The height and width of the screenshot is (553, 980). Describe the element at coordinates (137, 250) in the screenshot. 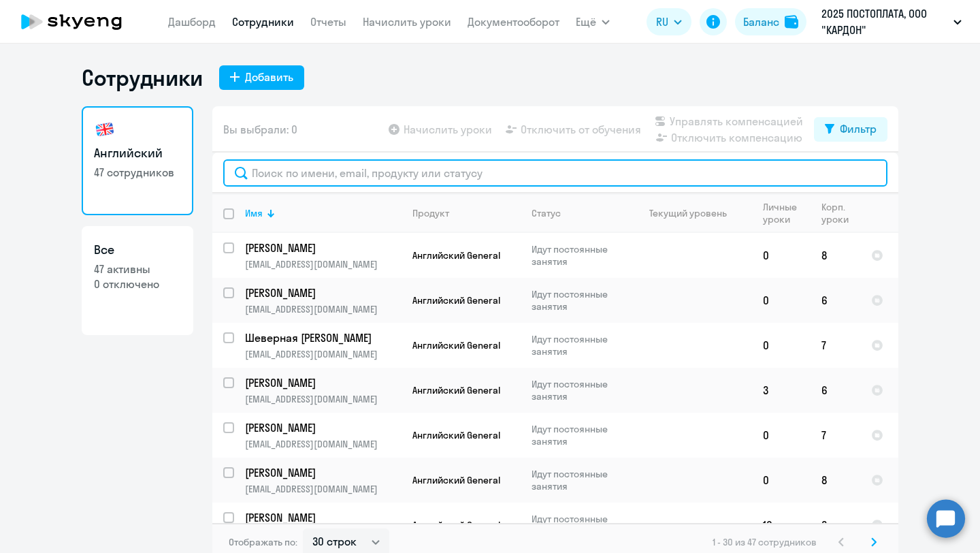

I see `h3: Все` at that location.